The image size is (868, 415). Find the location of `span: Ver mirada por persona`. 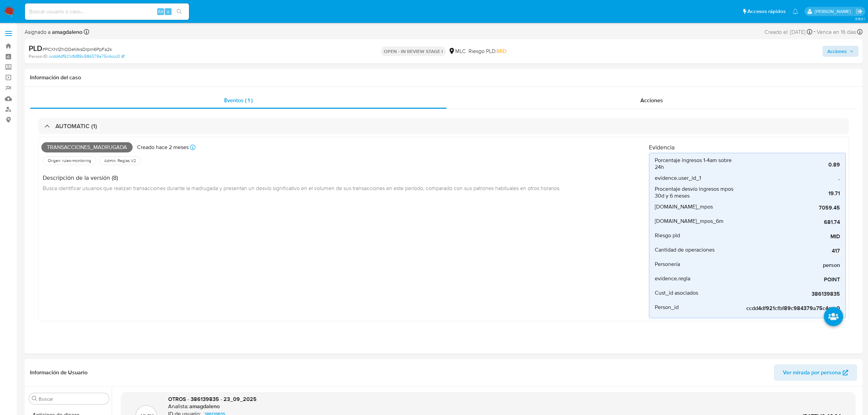

span: Ver mirada por persona is located at coordinates (812, 372).